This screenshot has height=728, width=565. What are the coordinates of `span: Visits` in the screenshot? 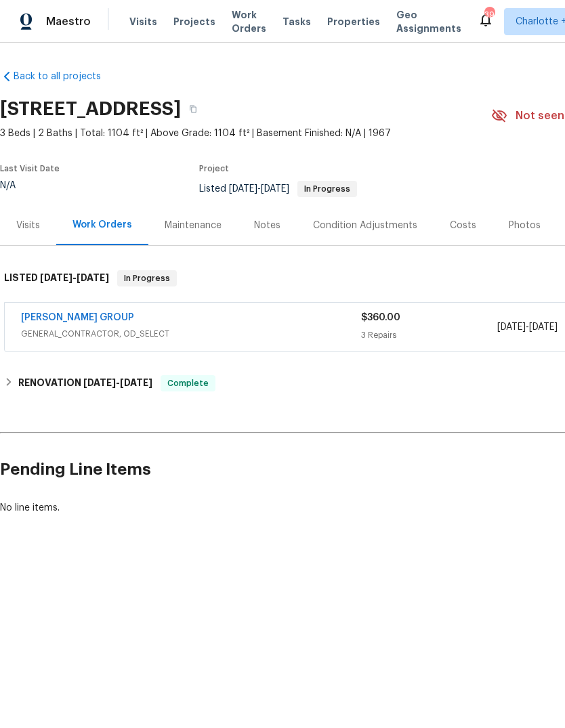 It's located at (142, 22).